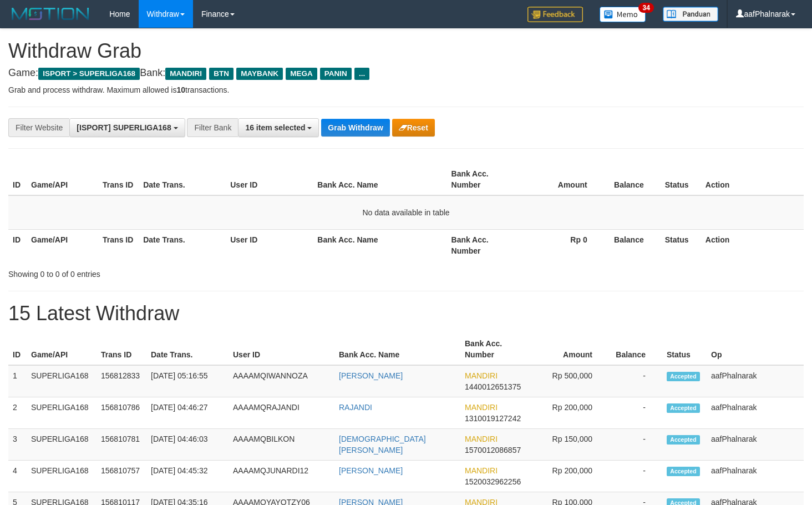 The image size is (812, 505). I want to click on span: Copy 1570012086857 to clipboard, so click(492, 450).